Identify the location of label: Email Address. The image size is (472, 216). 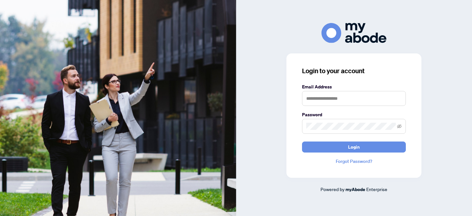
(354, 87).